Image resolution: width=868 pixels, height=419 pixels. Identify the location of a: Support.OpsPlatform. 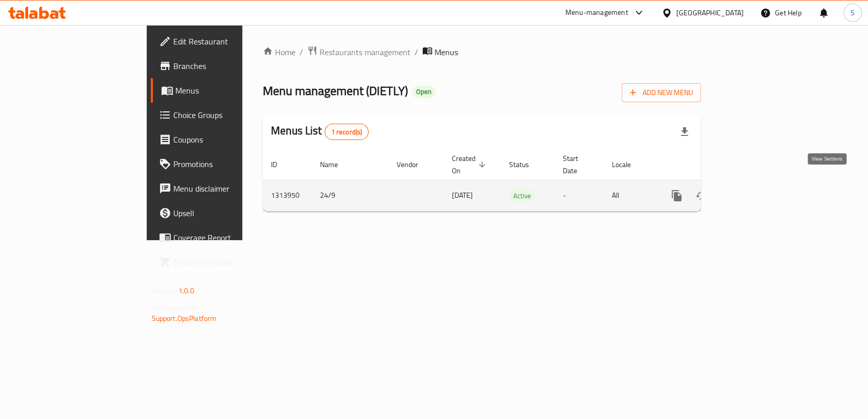
(184, 318).